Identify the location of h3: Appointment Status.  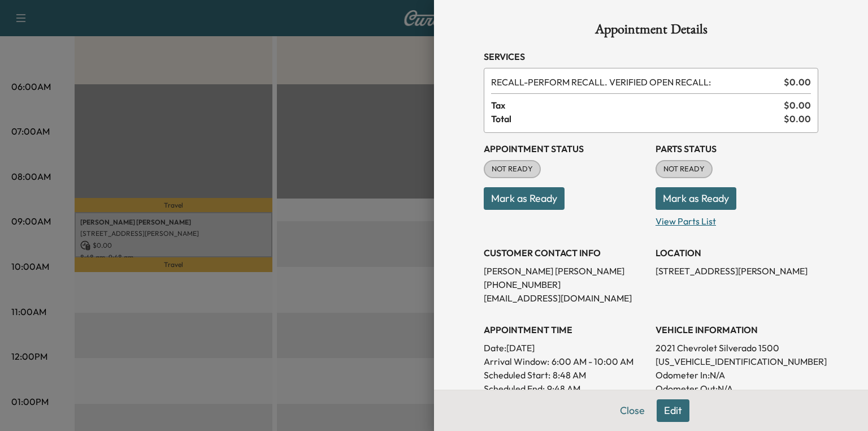
(565, 148).